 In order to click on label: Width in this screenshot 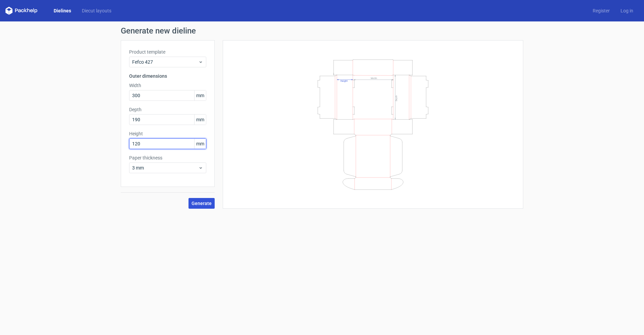, I will do `click(168, 85)`.